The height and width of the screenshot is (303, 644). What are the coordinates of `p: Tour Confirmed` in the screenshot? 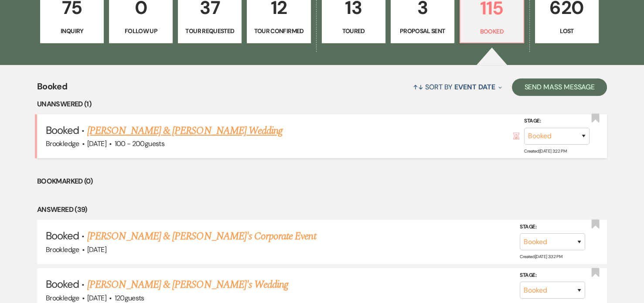 It's located at (278, 31).